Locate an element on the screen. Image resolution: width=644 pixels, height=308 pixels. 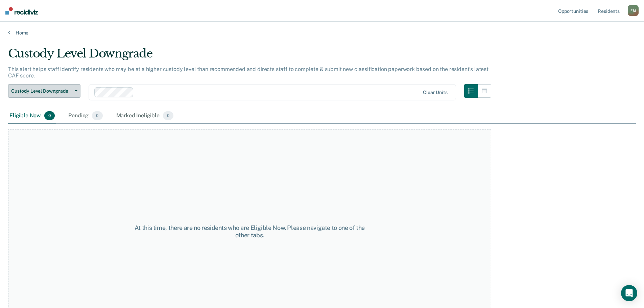
button: Custody Level Downgrade is located at coordinates (44, 91).